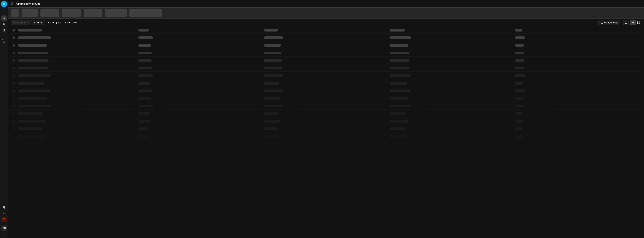 Image resolution: width=644 pixels, height=238 pixels. Describe the element at coordinates (4, 228) in the screenshot. I see `button: AB` at that location.